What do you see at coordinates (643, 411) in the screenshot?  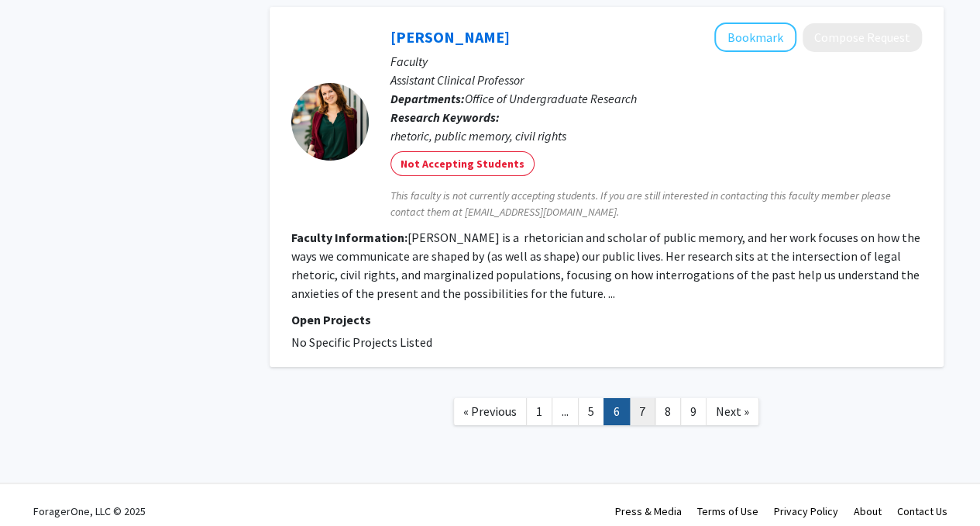 I see `a: 7` at bounding box center [643, 411].